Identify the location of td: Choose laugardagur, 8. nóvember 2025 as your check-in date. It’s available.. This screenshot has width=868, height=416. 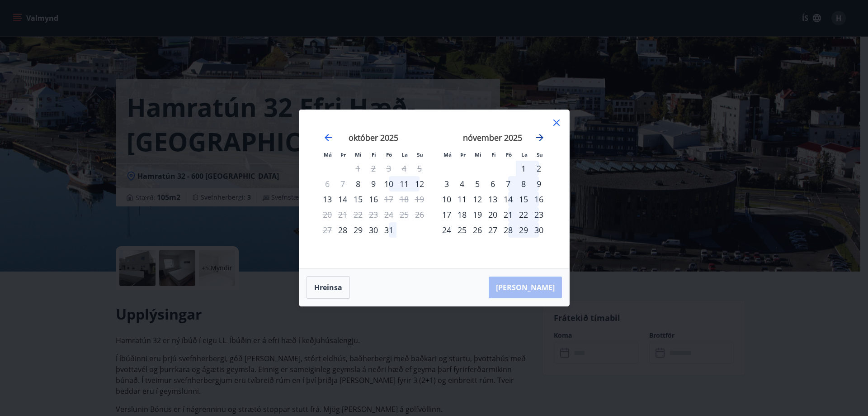
(524, 184).